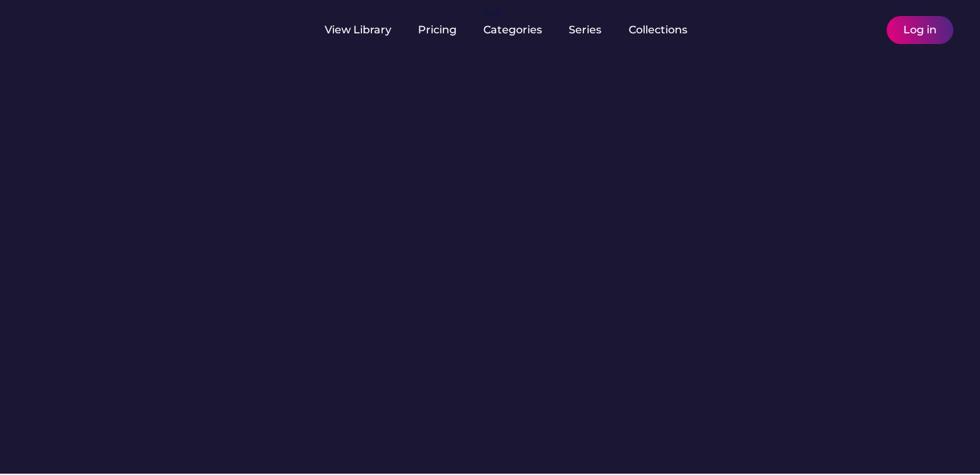 This screenshot has width=980, height=475. What do you see at coordinates (512, 30) in the screenshot?
I see `div: Categories` at bounding box center [512, 30].